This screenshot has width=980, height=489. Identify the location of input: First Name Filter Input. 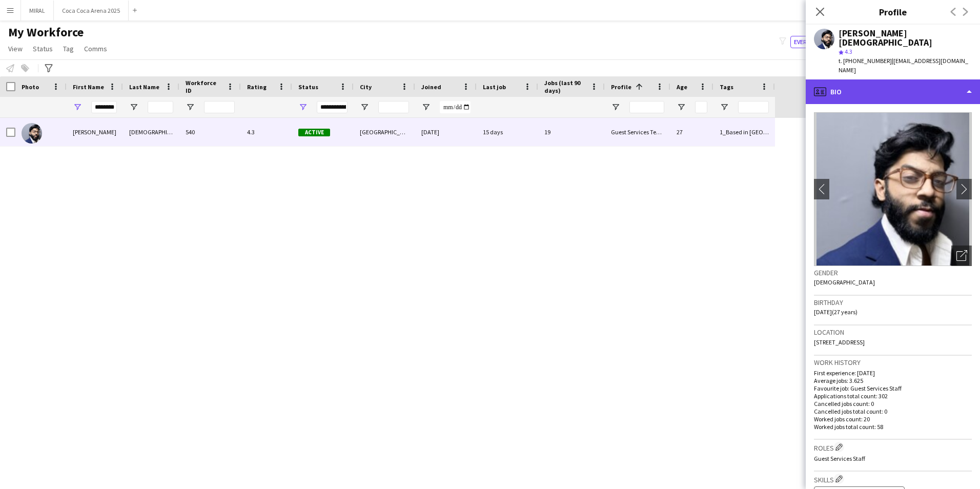
(104, 107).